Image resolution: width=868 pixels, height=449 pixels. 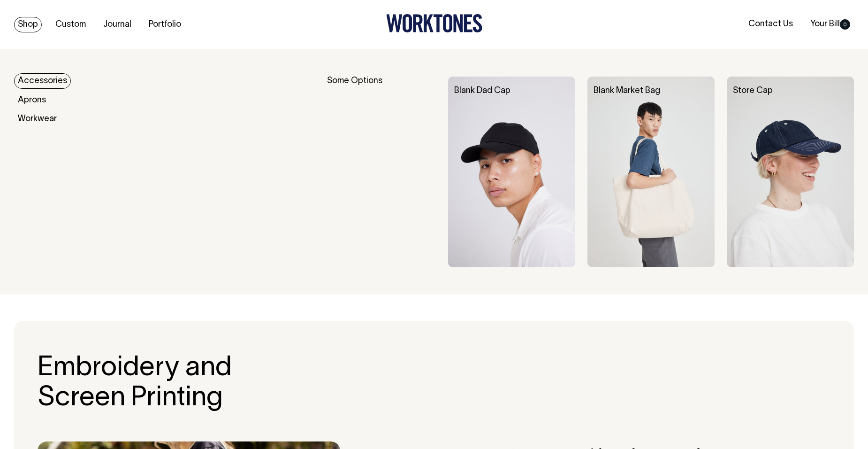 I want to click on a: Your Bill0, so click(x=830, y=24).